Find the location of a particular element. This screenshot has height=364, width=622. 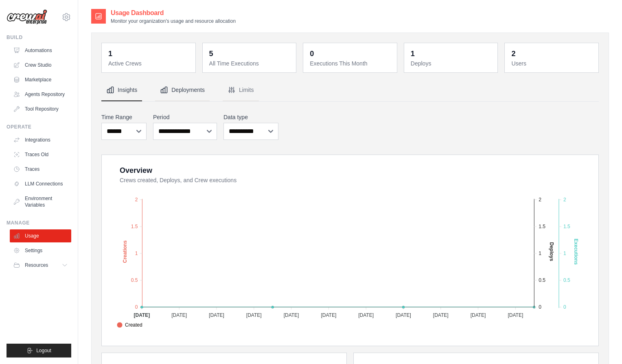

label: Data type is located at coordinates (251, 117).